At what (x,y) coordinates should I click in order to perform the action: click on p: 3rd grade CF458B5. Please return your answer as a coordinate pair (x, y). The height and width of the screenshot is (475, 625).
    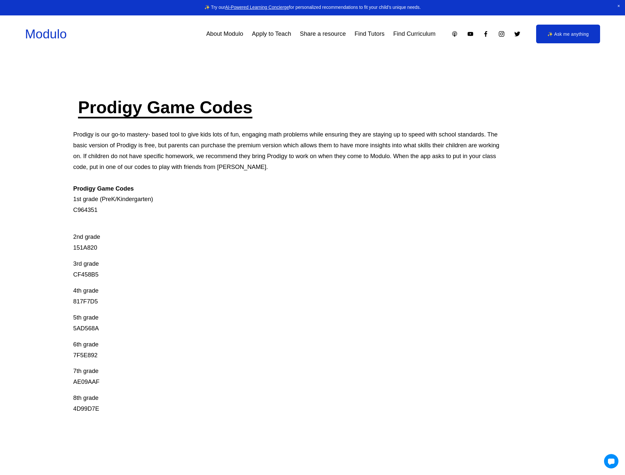
    Looking at the image, I should click on (288, 269).